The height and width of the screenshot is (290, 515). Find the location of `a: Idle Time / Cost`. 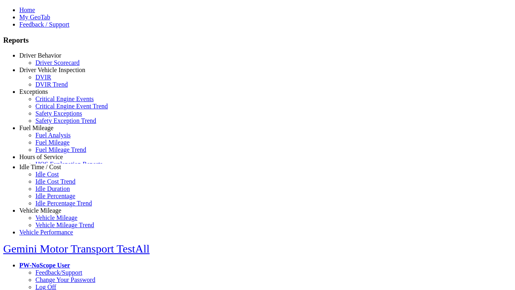

a: Idle Time / Cost is located at coordinates (40, 167).